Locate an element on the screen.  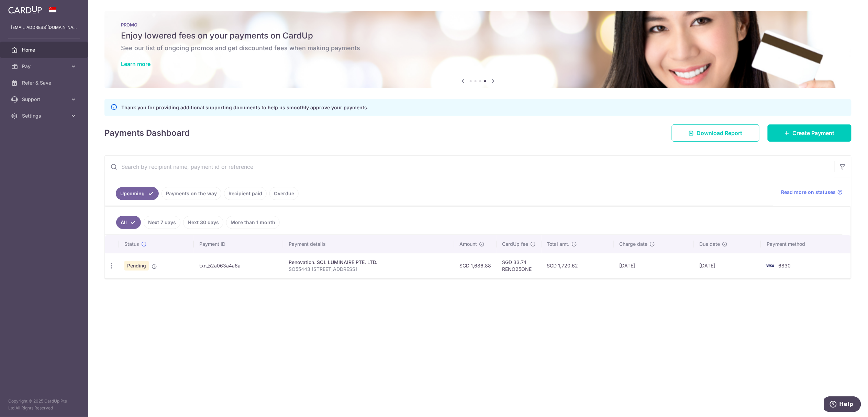
a: More than 1 month is located at coordinates (253, 222).